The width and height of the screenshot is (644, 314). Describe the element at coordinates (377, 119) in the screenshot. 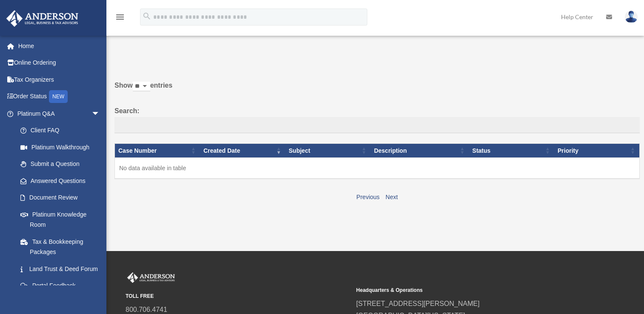

I see `label: Search:` at that location.